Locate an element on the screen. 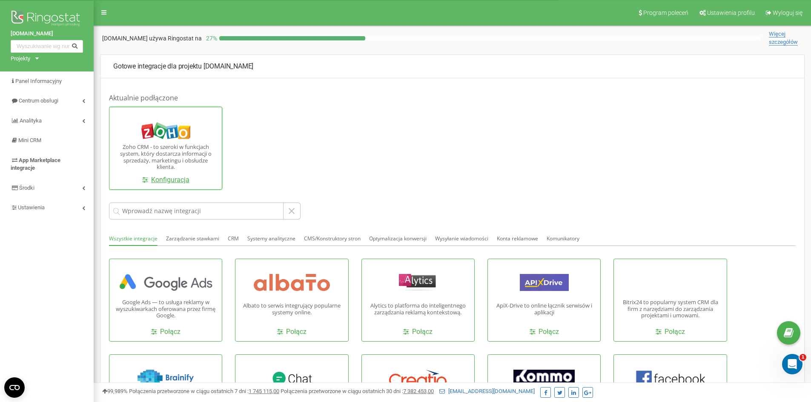  span: Połączenia przetworzone w ciągu ostatnich 7 dni : is located at coordinates (204, 391).